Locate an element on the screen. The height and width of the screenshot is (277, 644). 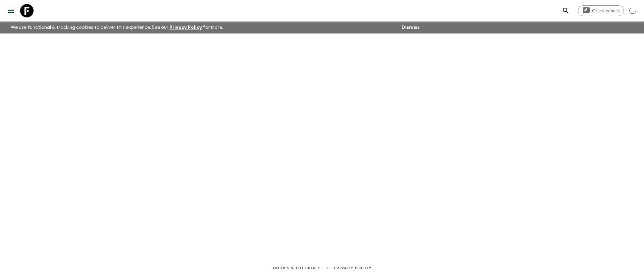
button: search adventures is located at coordinates (566, 11).